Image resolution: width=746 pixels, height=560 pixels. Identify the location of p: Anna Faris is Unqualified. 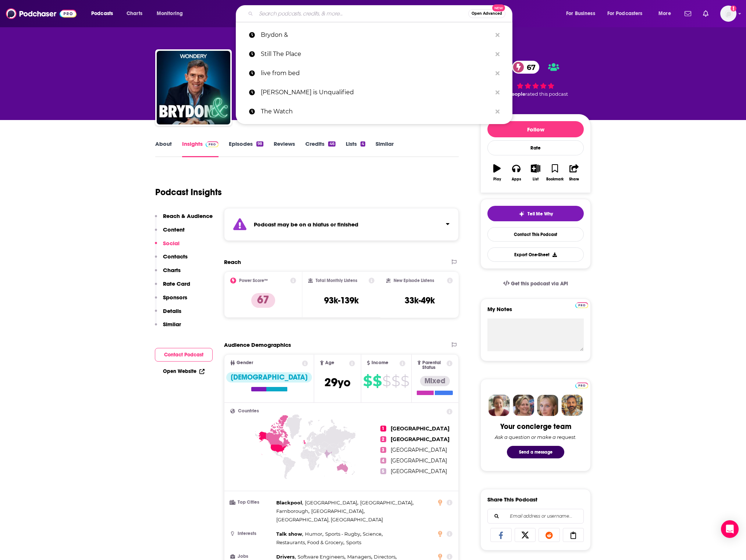
(377, 92).